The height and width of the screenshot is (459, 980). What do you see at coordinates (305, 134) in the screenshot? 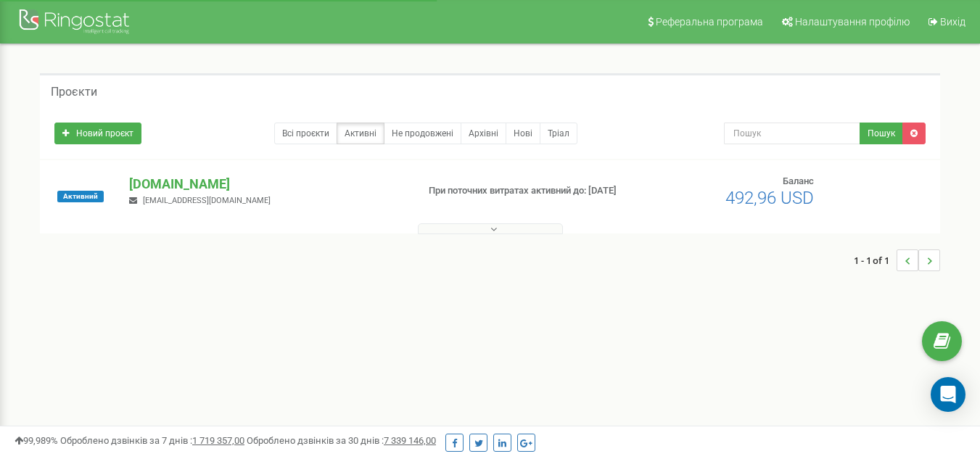
I see `a: Всі проєкти` at bounding box center [305, 134].